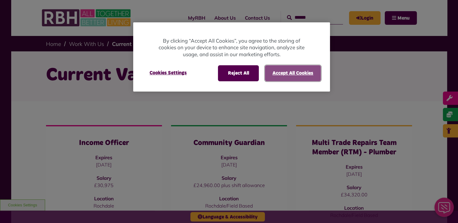  What do you see at coordinates (168, 73) in the screenshot?
I see `button: Cookies Settings` at bounding box center [168, 73].